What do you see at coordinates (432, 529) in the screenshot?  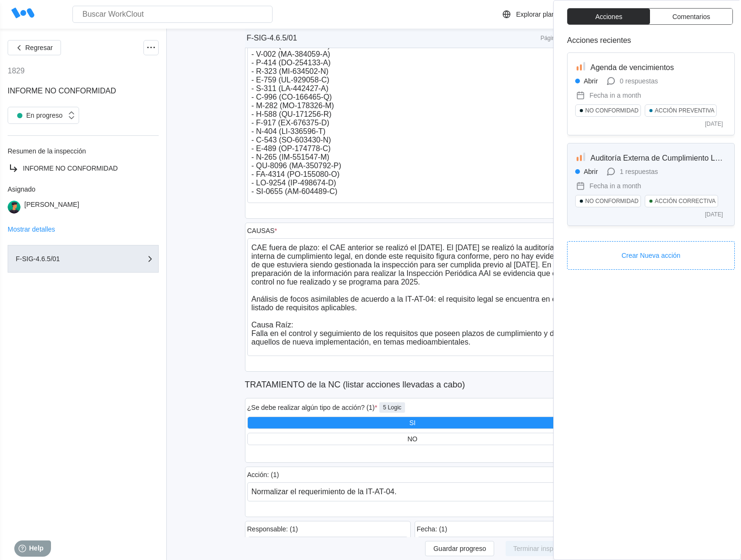 I see `div: Fecha: (1)` at bounding box center [432, 529].